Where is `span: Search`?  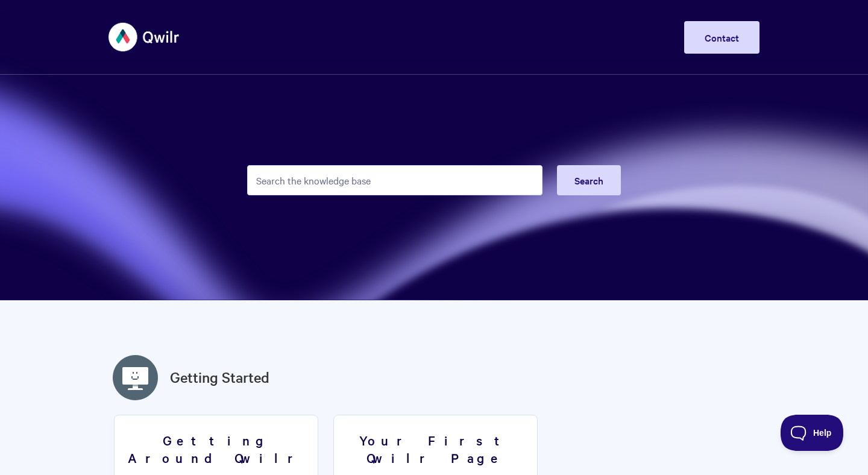 span: Search is located at coordinates (589, 180).